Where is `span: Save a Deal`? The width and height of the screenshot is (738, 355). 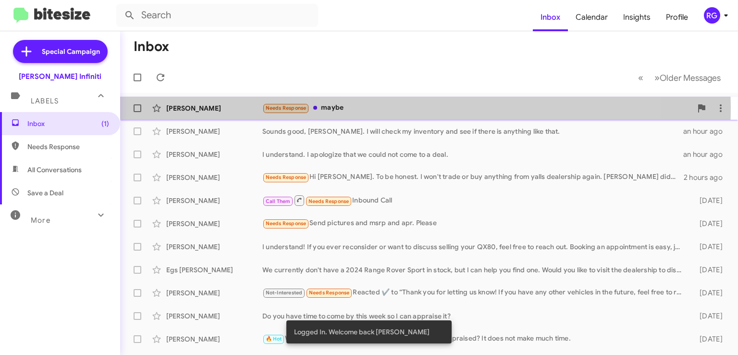 span: Save a Deal is located at coordinates (45, 193).